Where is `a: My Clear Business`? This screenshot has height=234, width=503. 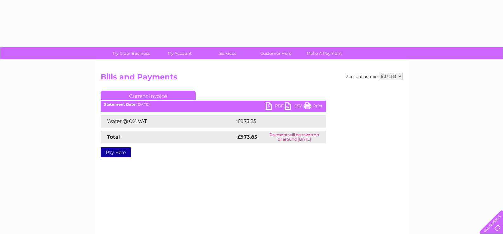 a: My Clear Business is located at coordinates (131, 53).